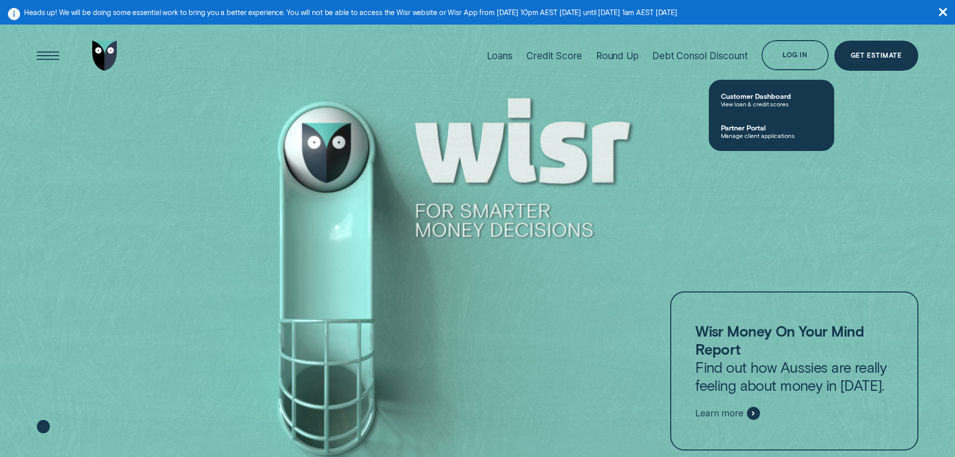  What do you see at coordinates (554, 55) in the screenshot?
I see `a: Credit Score` at bounding box center [554, 55].